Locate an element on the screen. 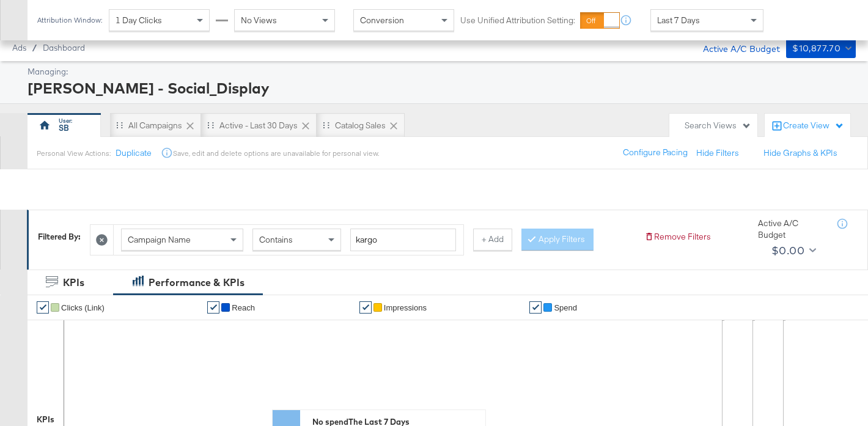 The width and height of the screenshot is (868, 426). div: Active - Last 30 Days is located at coordinates (259, 125).